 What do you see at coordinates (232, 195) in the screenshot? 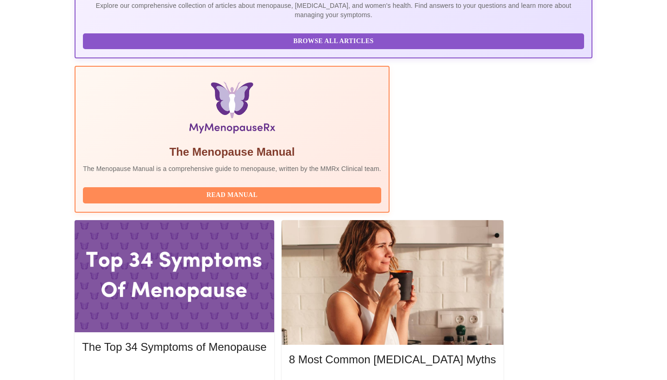
I see `span: Read Manual` at bounding box center [232, 195].